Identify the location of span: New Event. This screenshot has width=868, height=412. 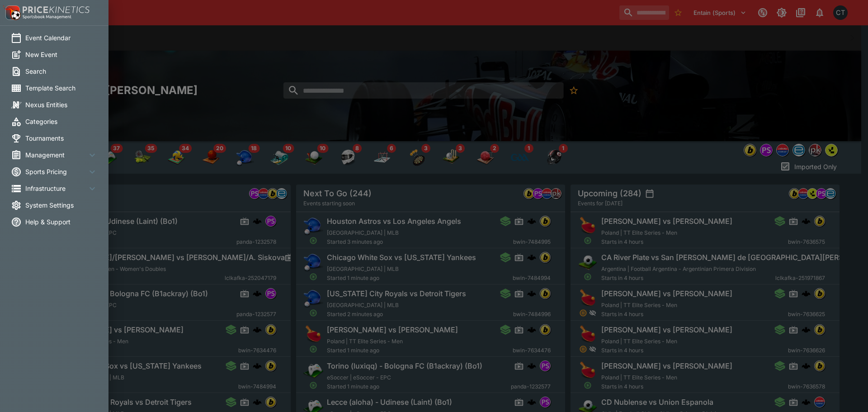
(61, 54).